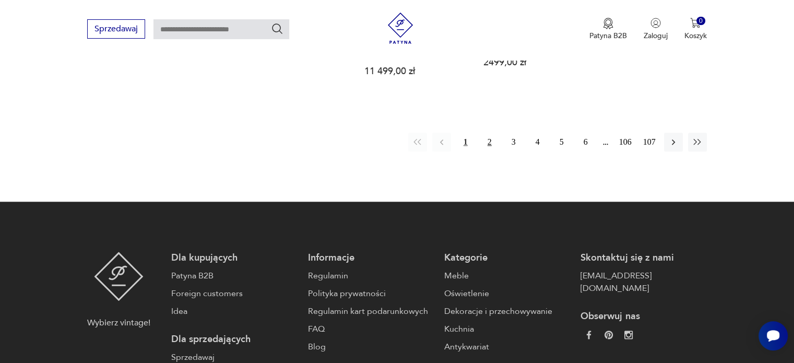  I want to click on a: Kuchnia, so click(507, 329).